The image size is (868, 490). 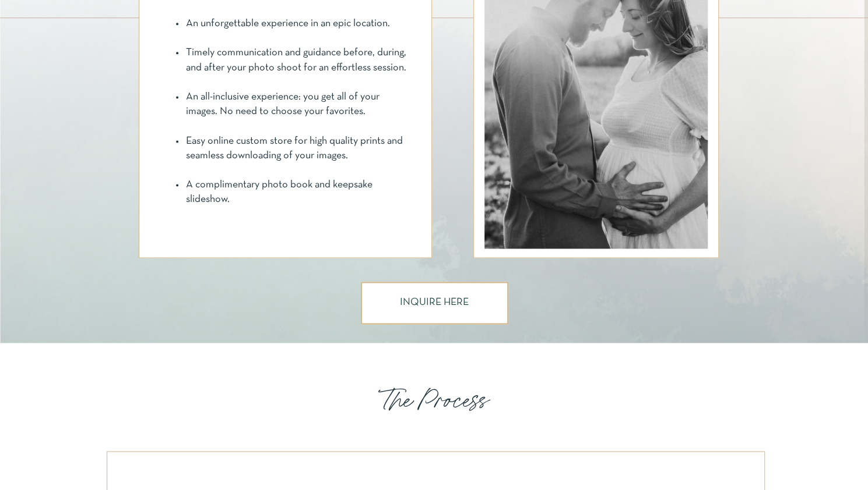 What do you see at coordinates (298, 60) in the screenshot?
I see `li: Timely communication and guidance before, during, and after your photo shoot for an effortless se...` at bounding box center [298, 60].